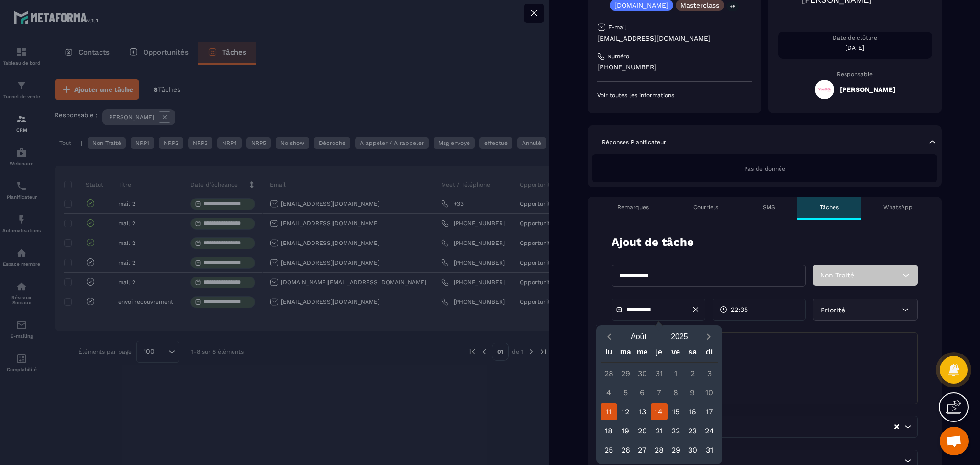 The image size is (980, 465). Describe the element at coordinates (832, 310) in the screenshot. I see `span: Priorité` at that location.